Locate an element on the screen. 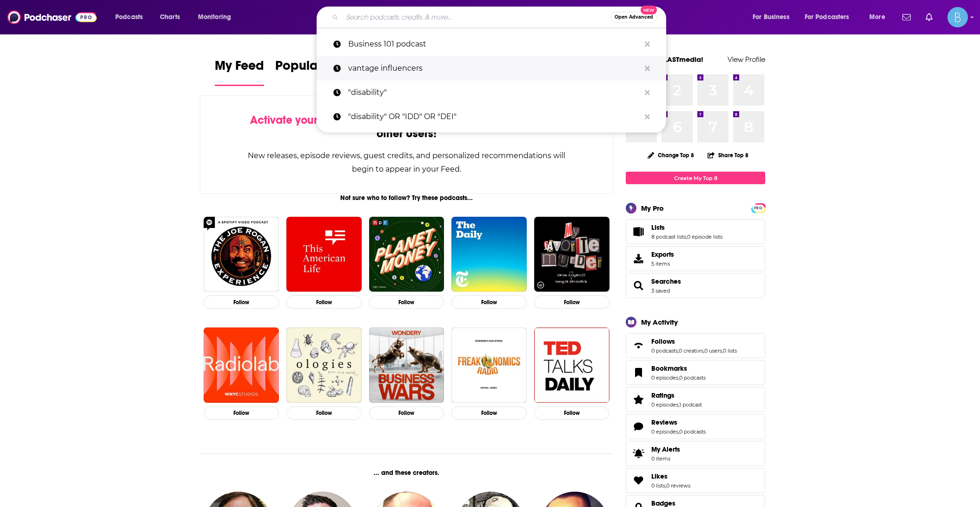 The image size is (980, 507). img: Radiolab is located at coordinates (241, 365).